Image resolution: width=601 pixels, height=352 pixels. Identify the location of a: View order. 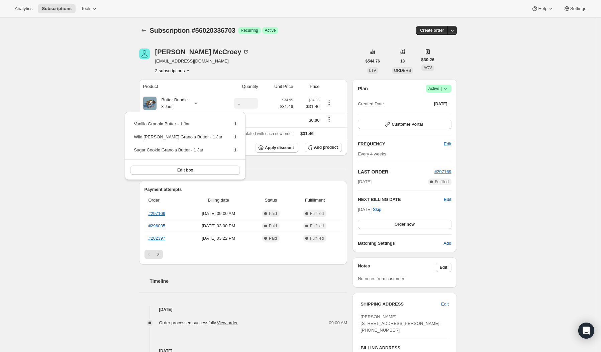
(228, 323).